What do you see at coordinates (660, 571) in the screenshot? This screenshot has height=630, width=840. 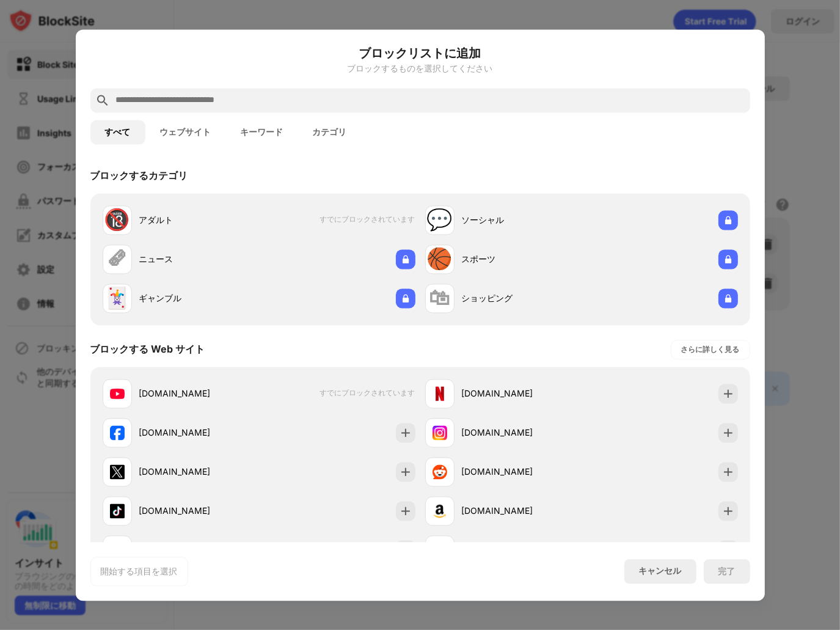 I see `div: キャンセル` at bounding box center [660, 571].